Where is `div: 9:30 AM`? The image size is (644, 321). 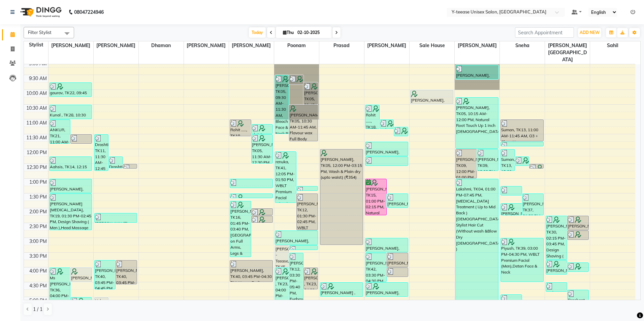 div: 9:30 AM is located at coordinates (38, 78).